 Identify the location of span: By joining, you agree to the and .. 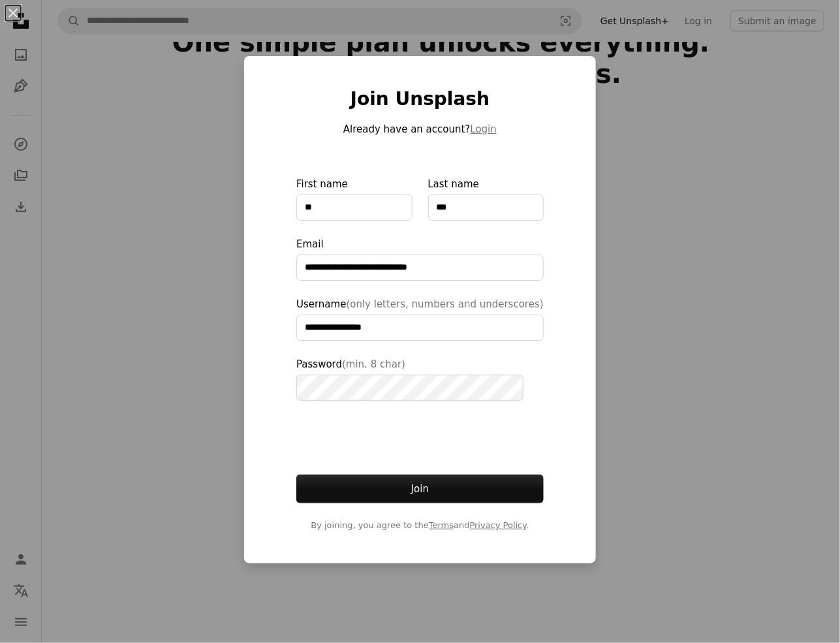
(420, 526).